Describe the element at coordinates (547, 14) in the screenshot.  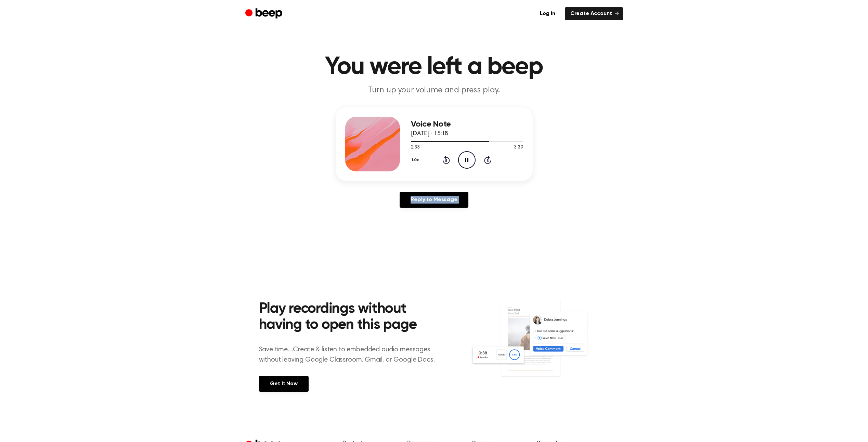
I see `a: Log in` at that location.